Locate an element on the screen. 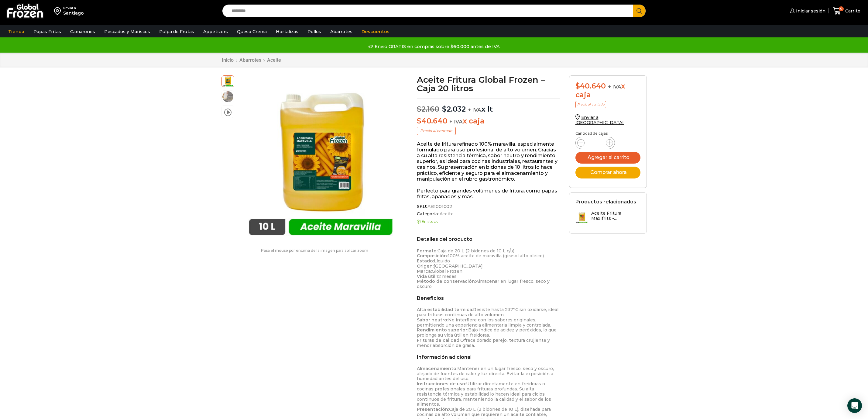 Image resolution: width=868 pixels, height=419 pixels. a: Pescados y Mariscos is located at coordinates (127, 31).